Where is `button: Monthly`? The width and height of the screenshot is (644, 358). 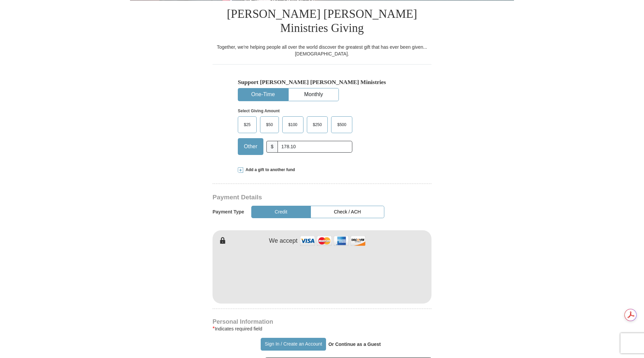
button: Monthly is located at coordinates (314, 94).